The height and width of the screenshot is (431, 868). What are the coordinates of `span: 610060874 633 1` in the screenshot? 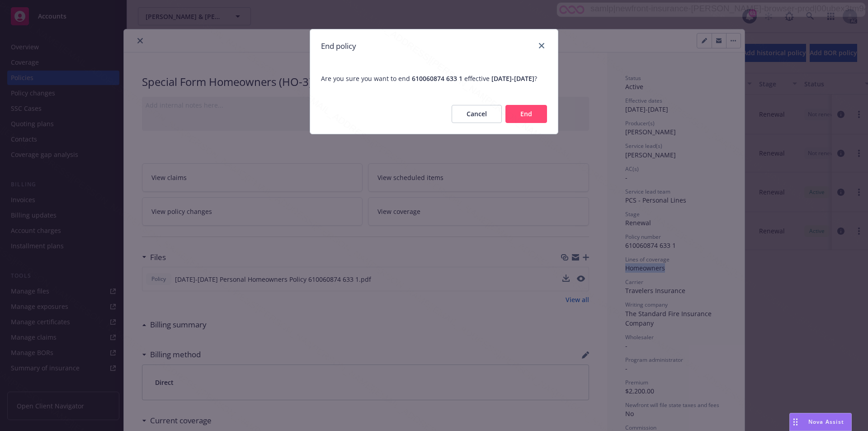 It's located at (437, 78).